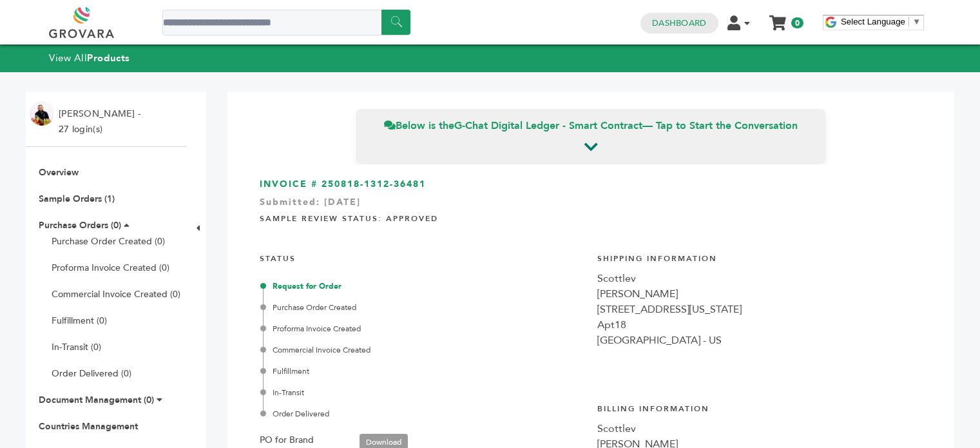 The image size is (980, 448). What do you see at coordinates (760, 257) in the screenshot?
I see `h4: Shipping Information` at bounding box center [760, 257].